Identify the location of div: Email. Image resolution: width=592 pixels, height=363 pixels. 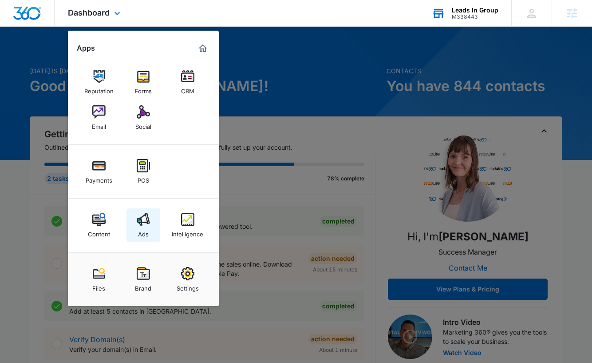
(99, 124).